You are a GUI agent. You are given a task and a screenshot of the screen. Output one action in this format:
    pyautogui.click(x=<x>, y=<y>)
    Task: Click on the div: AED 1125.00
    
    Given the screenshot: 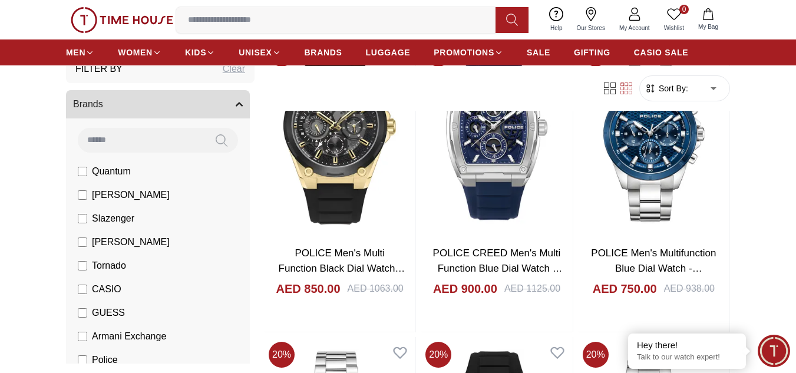 What is the action you would take?
    pyautogui.click(x=532, y=289)
    